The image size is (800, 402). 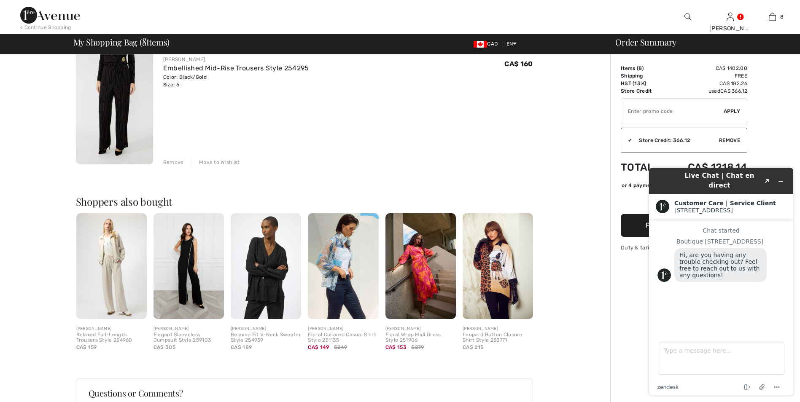 What do you see at coordinates (772, 17) in the screenshot?
I see `img: My Bag` at bounding box center [772, 17].